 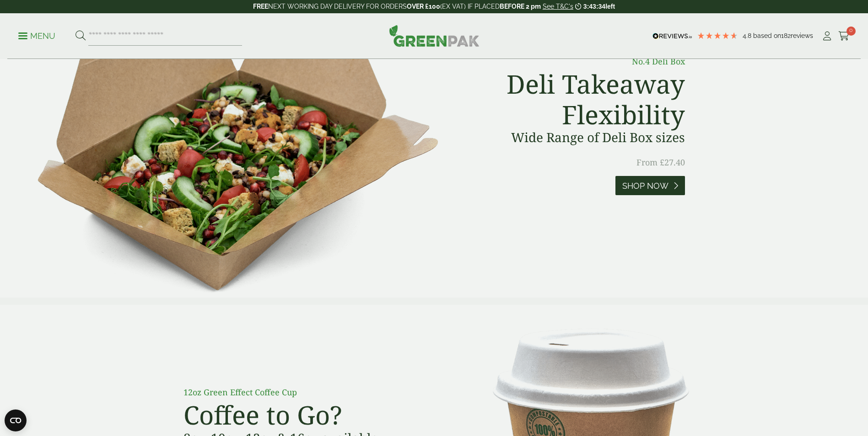 What do you see at coordinates (609, 7) in the screenshot?
I see `span: left` at bounding box center [609, 7].